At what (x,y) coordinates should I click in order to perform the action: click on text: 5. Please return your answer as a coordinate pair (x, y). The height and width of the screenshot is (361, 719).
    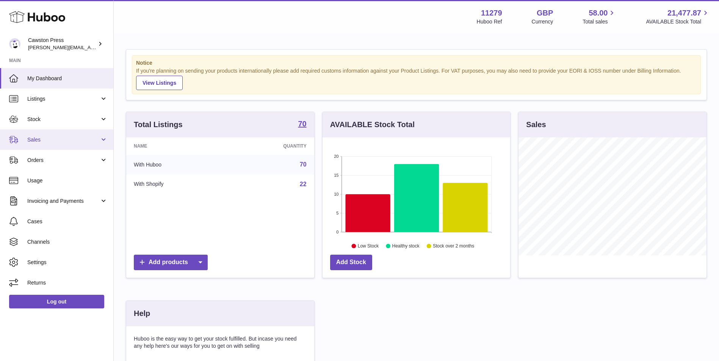
    Looking at the image, I should click on (337, 213).